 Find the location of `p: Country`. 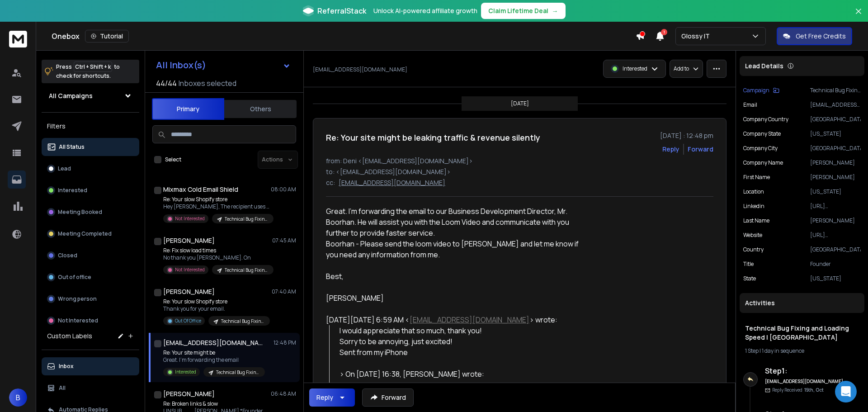

p: Country is located at coordinates (753, 250).